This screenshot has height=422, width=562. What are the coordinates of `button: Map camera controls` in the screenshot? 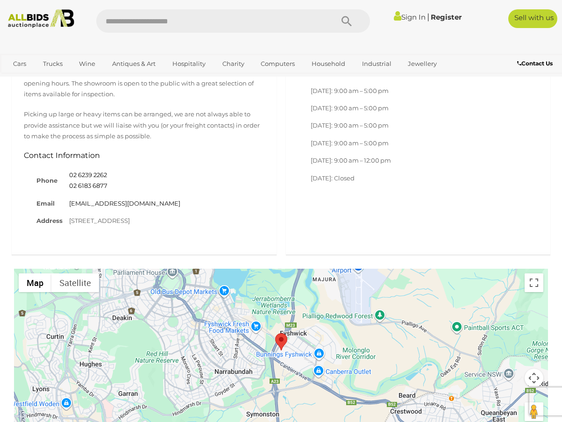 It's located at (534, 378).